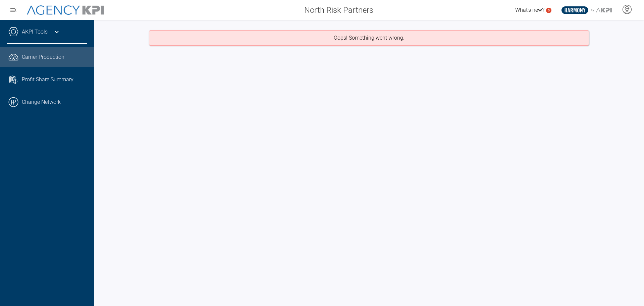  Describe the element at coordinates (369, 38) in the screenshot. I see `p: Oops! Something went wrong.` at that location.